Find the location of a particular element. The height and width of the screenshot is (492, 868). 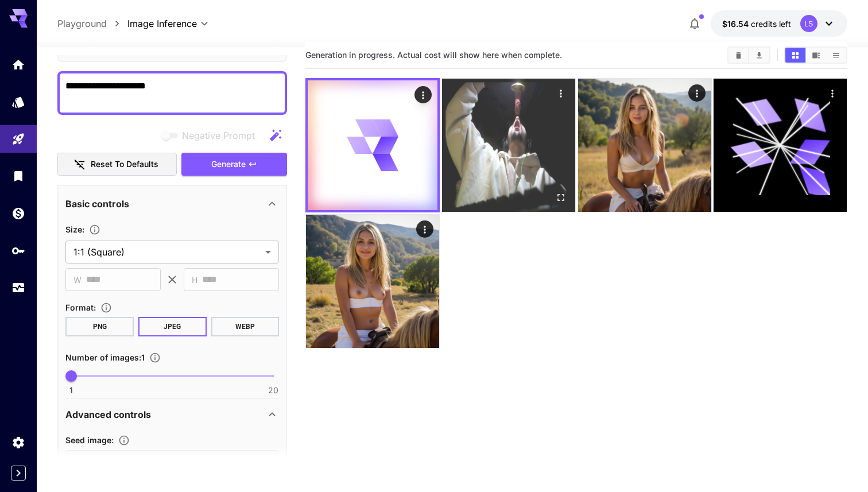

div: Clear ImagesDownload All is located at coordinates (749, 55).